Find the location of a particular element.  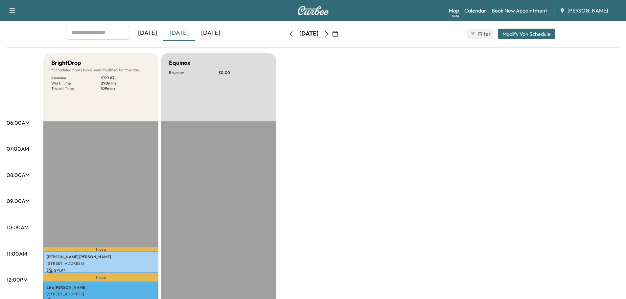

p: 06:00AM is located at coordinates (18, 123).